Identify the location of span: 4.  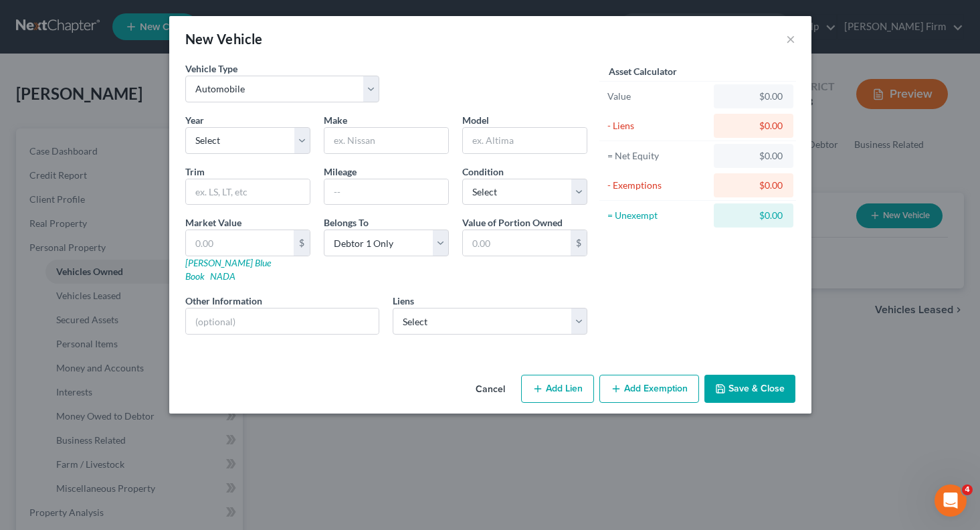
(967, 489).